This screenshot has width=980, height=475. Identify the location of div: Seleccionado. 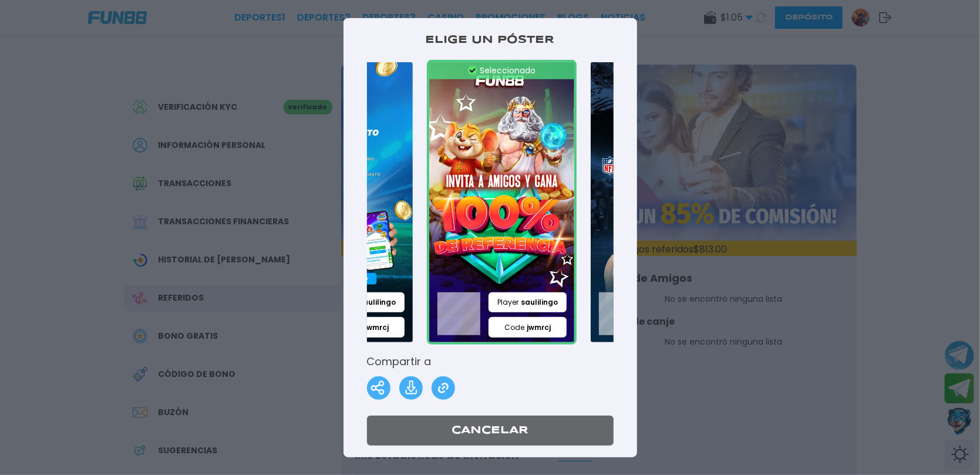
(502, 70).